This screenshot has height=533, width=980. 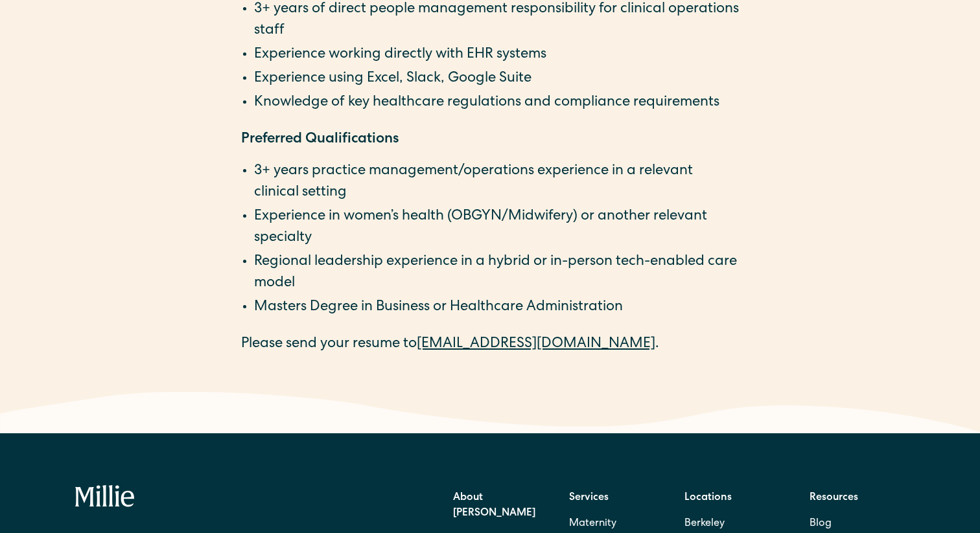 What do you see at coordinates (490, 345) in the screenshot?
I see `p: Please send your resume to .` at bounding box center [490, 345].